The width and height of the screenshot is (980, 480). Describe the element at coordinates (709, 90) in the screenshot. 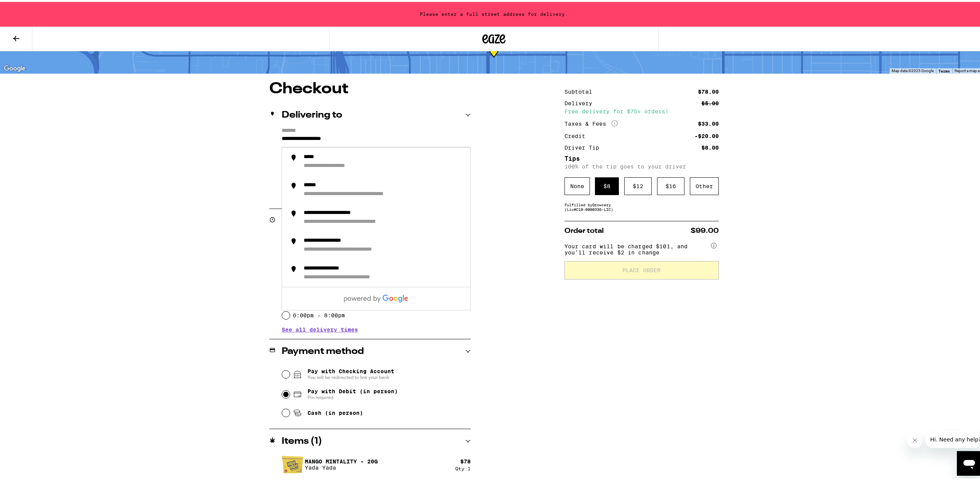

I see `div: $78.00` at that location.